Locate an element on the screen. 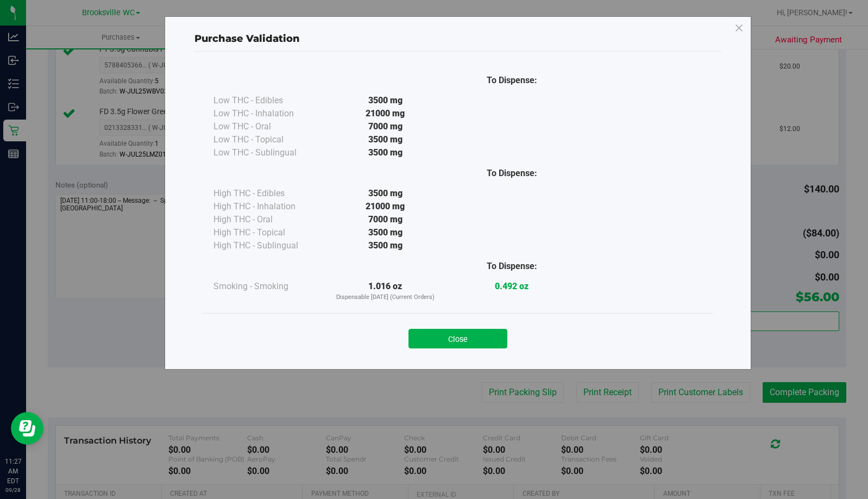  div: High THC - Inhalation is located at coordinates (267, 207).